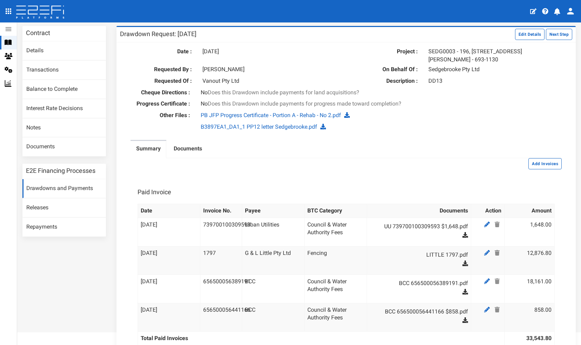 This screenshot has width=581, height=345. I want to click on label: Date :, so click(161, 52).